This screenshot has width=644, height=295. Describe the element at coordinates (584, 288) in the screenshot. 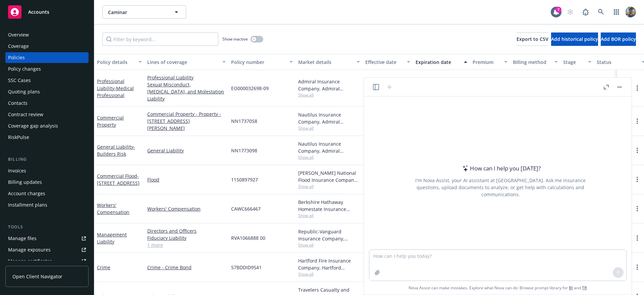

I see `a: TR` at that location.